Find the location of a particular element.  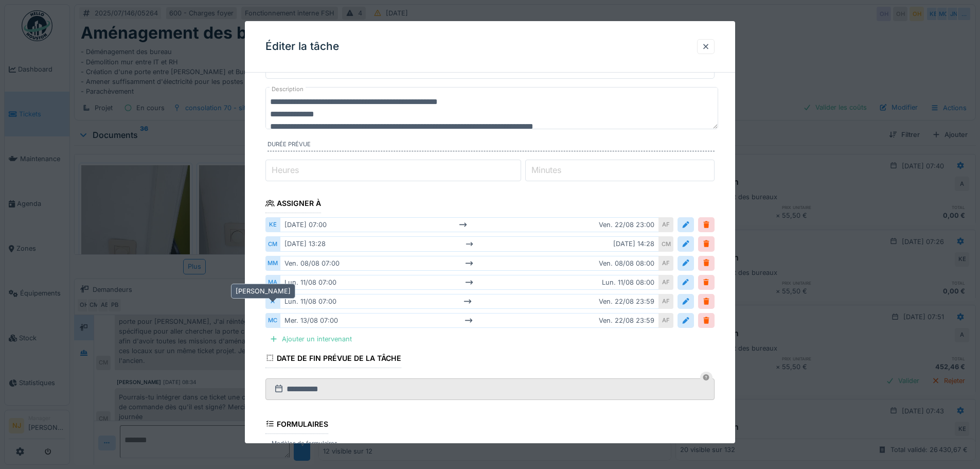

h3: Éditer la tâche is located at coordinates (302, 46).